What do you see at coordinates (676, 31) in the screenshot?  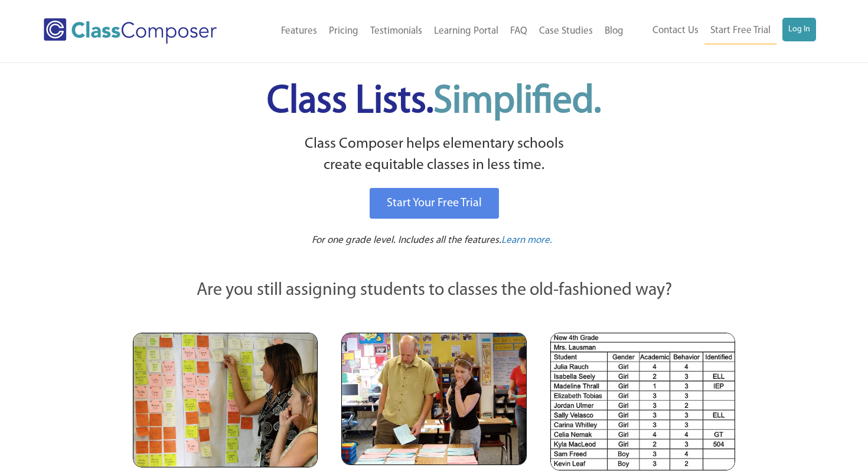 I see `a: Contact Us` at bounding box center [676, 31].